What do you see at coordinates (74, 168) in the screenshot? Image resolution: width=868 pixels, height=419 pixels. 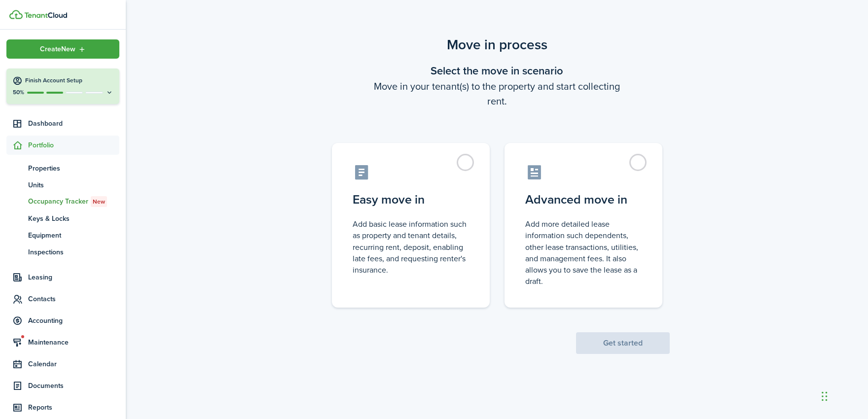 I see `span: Properties` at bounding box center [74, 168].